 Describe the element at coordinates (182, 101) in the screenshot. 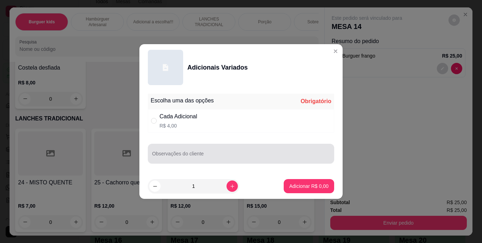

I see `div: Escolha uma das opções` at that location.